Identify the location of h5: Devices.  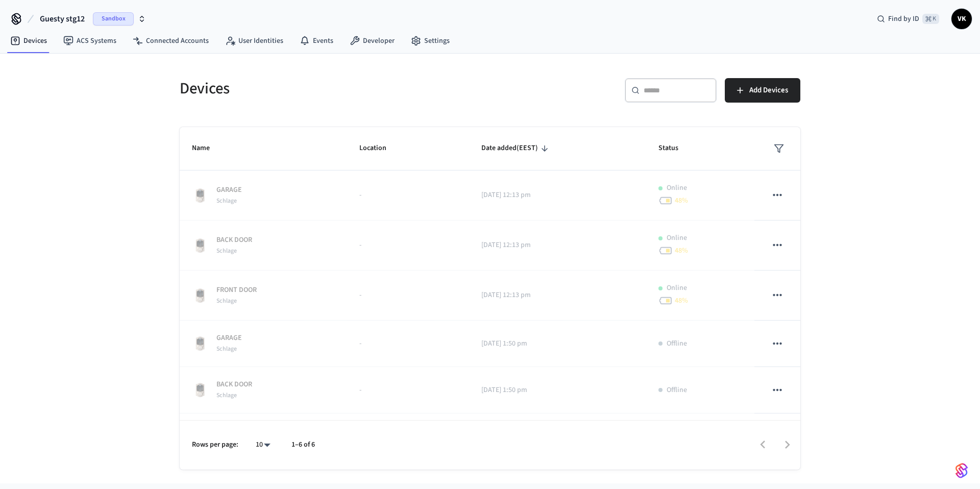
(331, 88).